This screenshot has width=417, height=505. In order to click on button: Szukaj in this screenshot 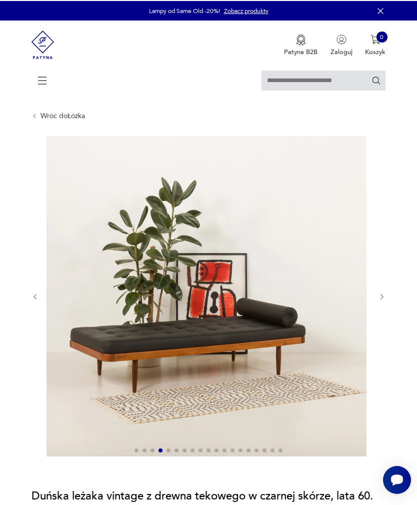, I will do `click(376, 79)`.